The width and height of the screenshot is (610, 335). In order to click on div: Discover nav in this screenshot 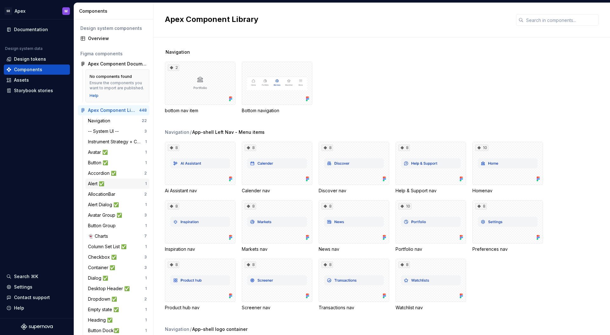, I will do `click(354, 190)`.